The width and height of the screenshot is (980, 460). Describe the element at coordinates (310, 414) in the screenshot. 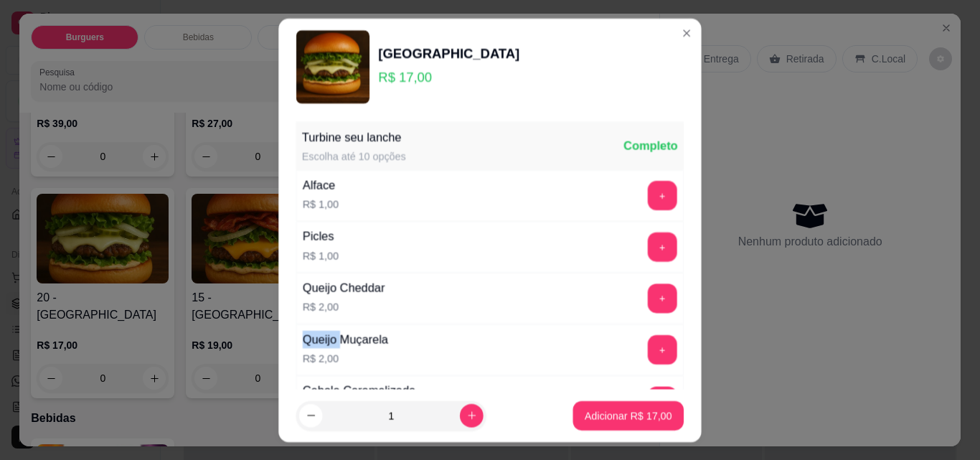

I see `button: decrease-product-quantity` at that location.